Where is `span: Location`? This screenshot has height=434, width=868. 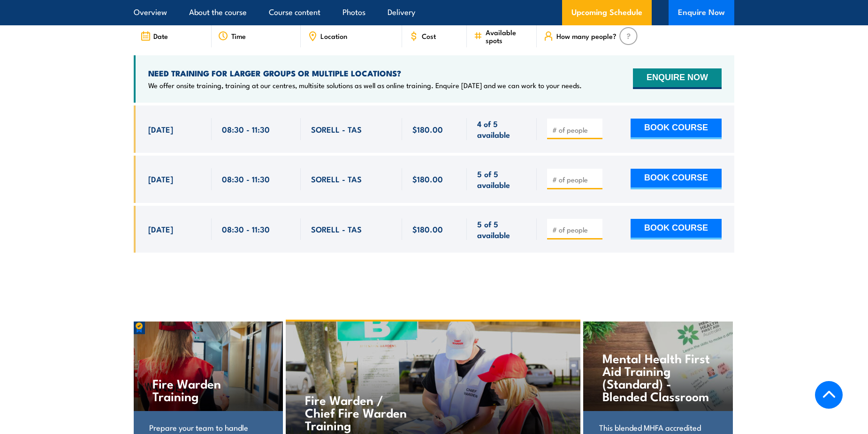
span: Location is located at coordinates (334, 36).